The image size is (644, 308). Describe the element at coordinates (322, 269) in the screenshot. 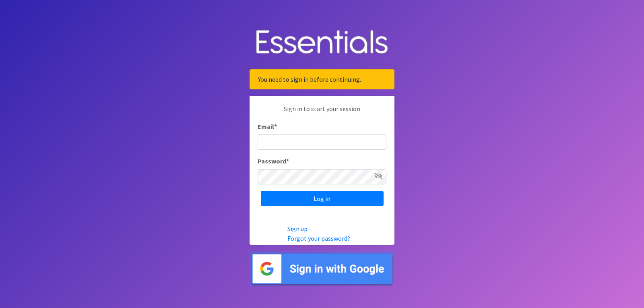

I see `img: Sign in with Google` at that location.